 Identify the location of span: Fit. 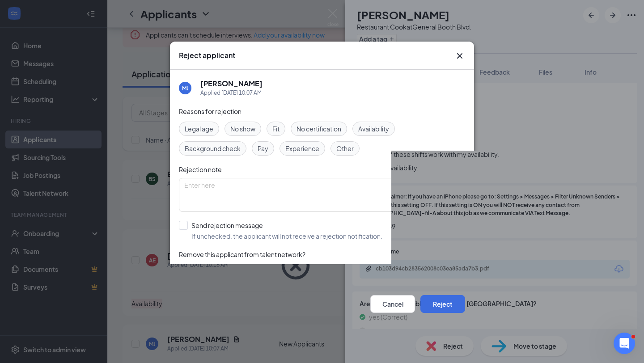
(276, 129).